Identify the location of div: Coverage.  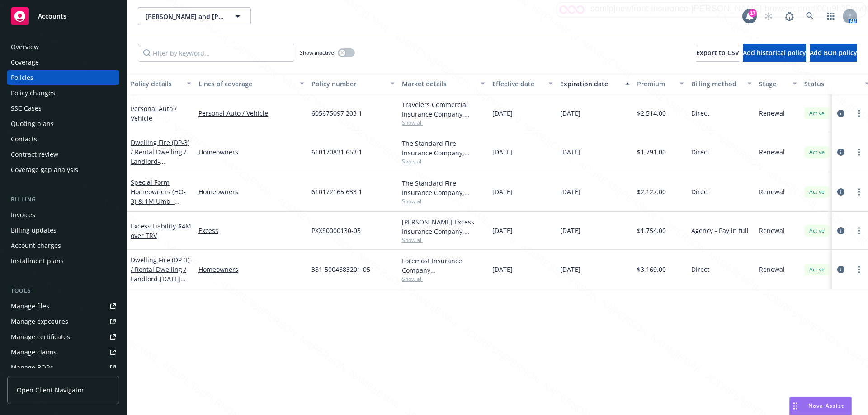
(25, 63).